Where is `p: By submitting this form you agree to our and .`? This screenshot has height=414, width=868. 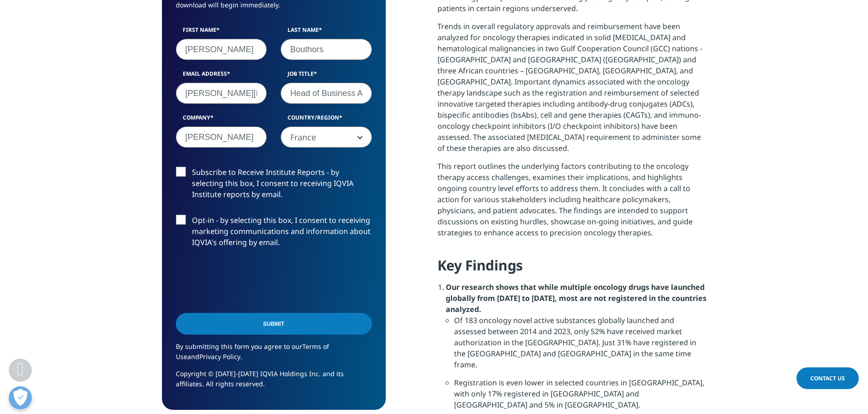 p: By submitting this form you agree to our and . is located at coordinates (274, 355).